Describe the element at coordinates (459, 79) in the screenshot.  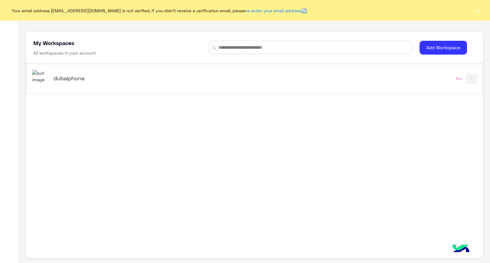
I see `div: Pro` at that location.